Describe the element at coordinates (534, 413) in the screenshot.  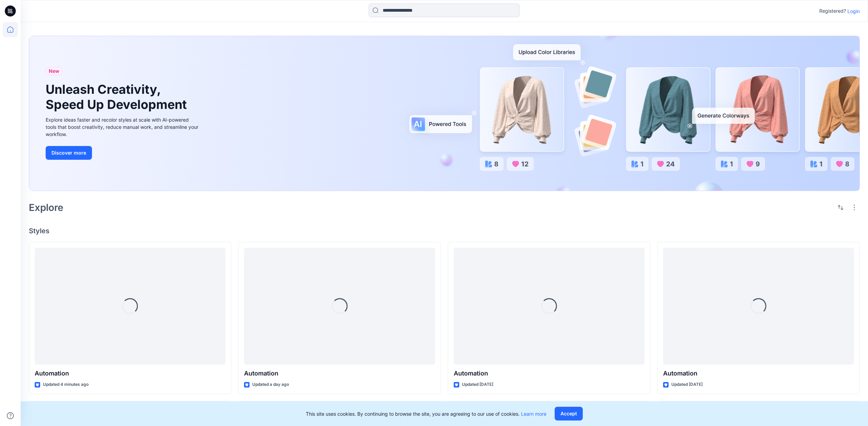
I see `a: Learn more` at that location.